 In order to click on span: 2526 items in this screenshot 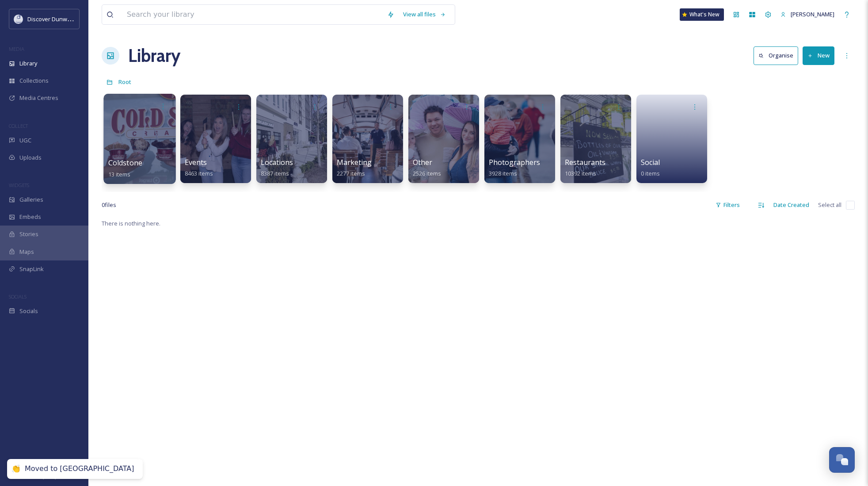, I will do `click(427, 173)`.